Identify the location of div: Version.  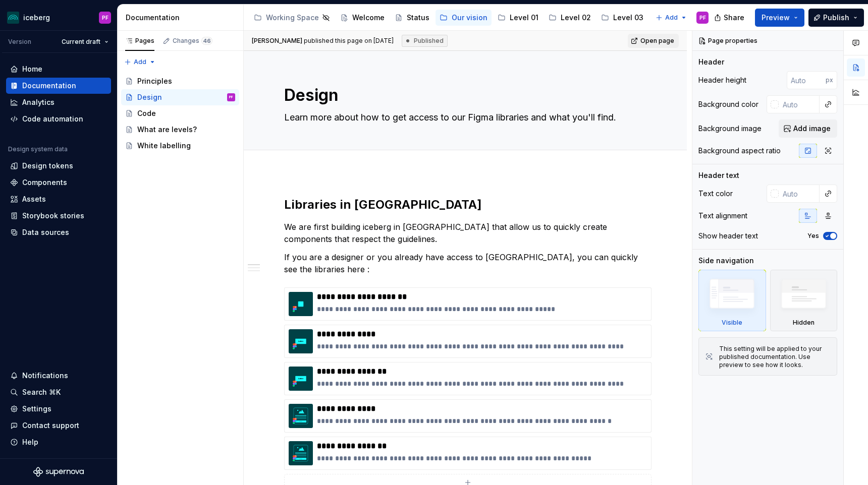
(19, 42).